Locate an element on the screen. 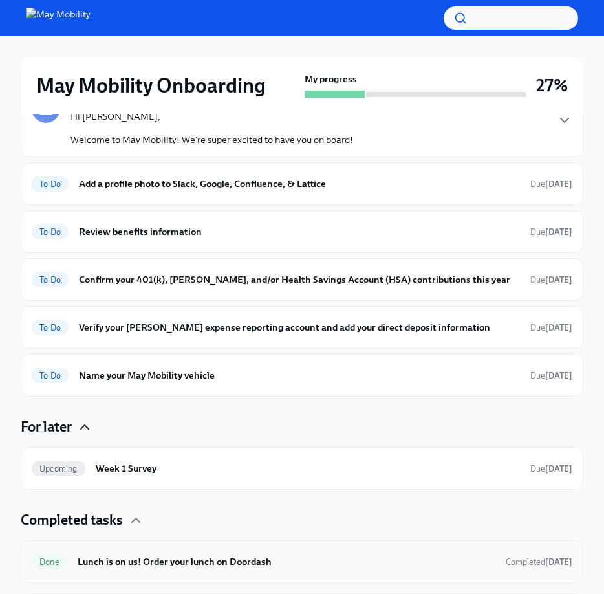 The width and height of the screenshot is (604, 594). h6: Name your May Mobility vehicle is located at coordinates (299, 375).